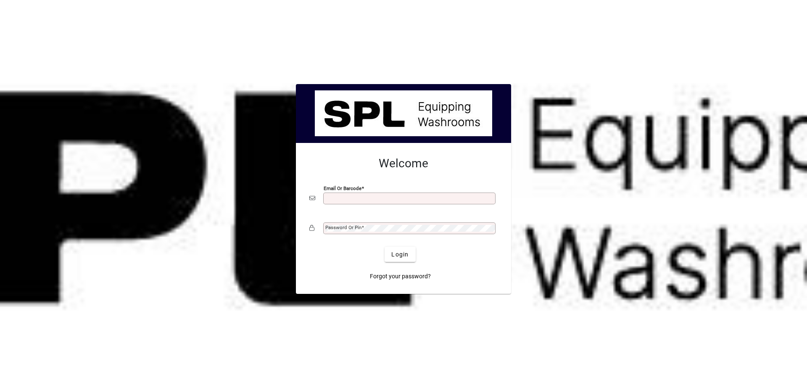 The image size is (807, 383). What do you see at coordinates (404, 164) in the screenshot?
I see `h2: Welcome` at bounding box center [404, 164].